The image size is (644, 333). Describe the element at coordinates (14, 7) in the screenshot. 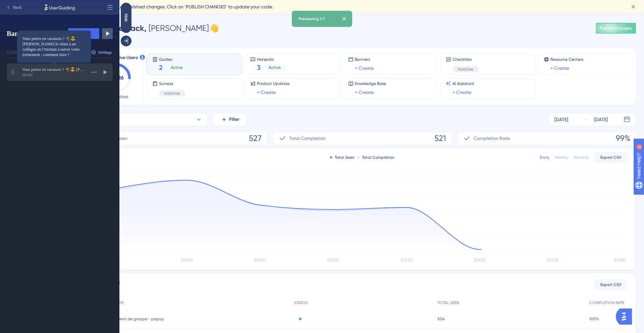

I see `button: Back` at that location.